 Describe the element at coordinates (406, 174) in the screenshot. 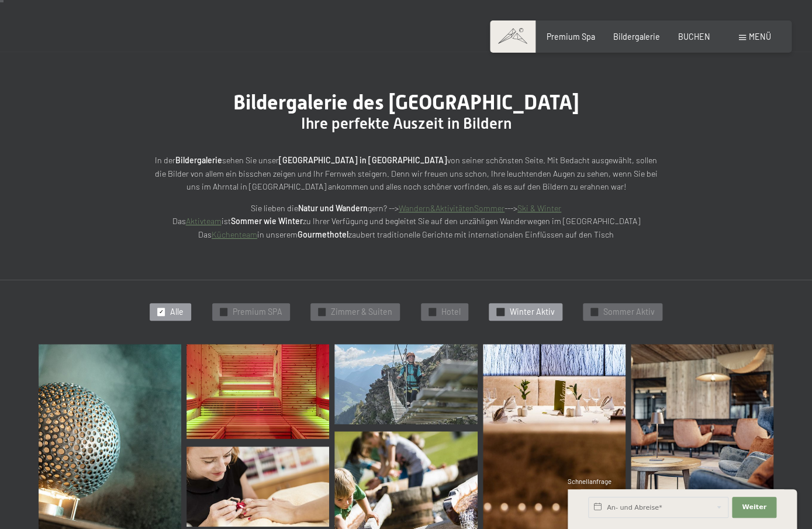

I see `p: In der sehen Sie unser von seiner schönsten Seite. Mit Bedacht ausgewählt, sollen die Bilder von ...` at that location.